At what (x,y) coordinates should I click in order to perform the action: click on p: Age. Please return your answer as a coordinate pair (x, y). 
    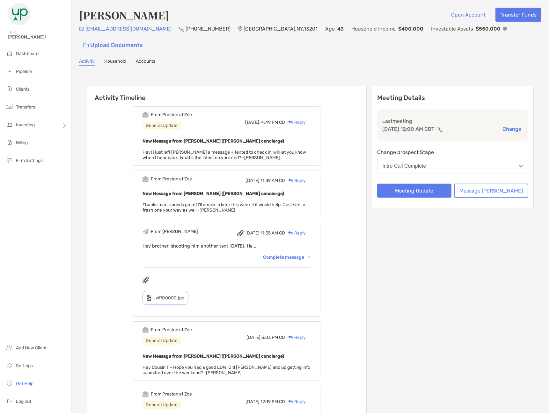
    Looking at the image, I should click on (330, 29).